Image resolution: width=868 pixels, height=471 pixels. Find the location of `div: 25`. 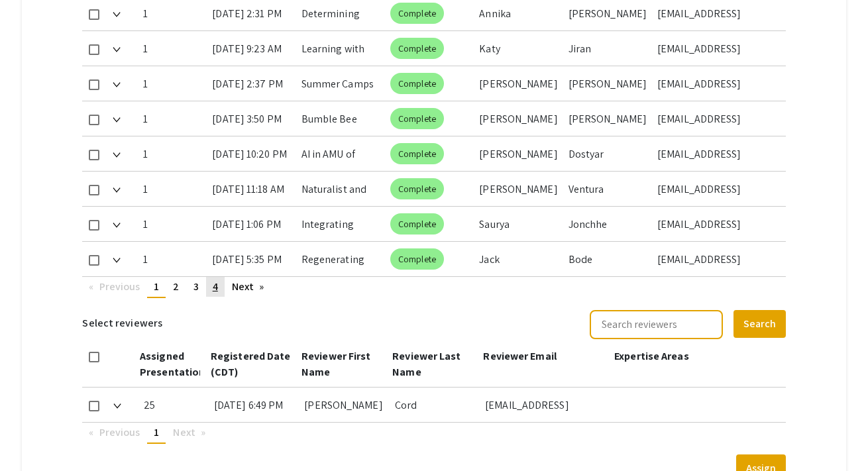

div: 25 is located at coordinates (174, 404).